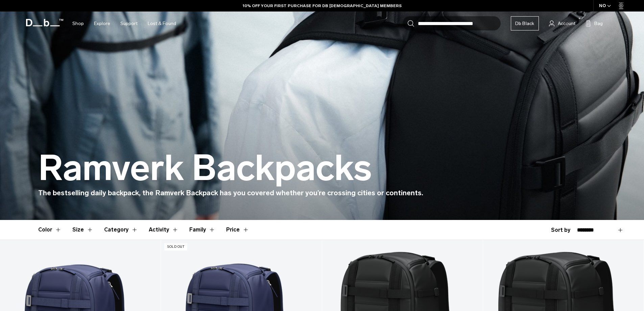  What do you see at coordinates (205, 168) in the screenshot?
I see `h1: Ramverk Backpacks` at bounding box center [205, 168].